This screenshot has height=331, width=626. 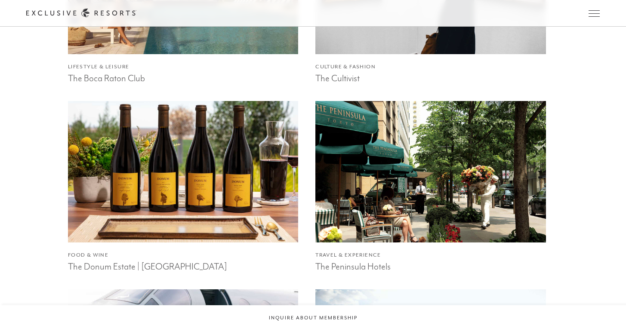 I want to click on h4: Lifestyle & Leisure, so click(x=183, y=67).